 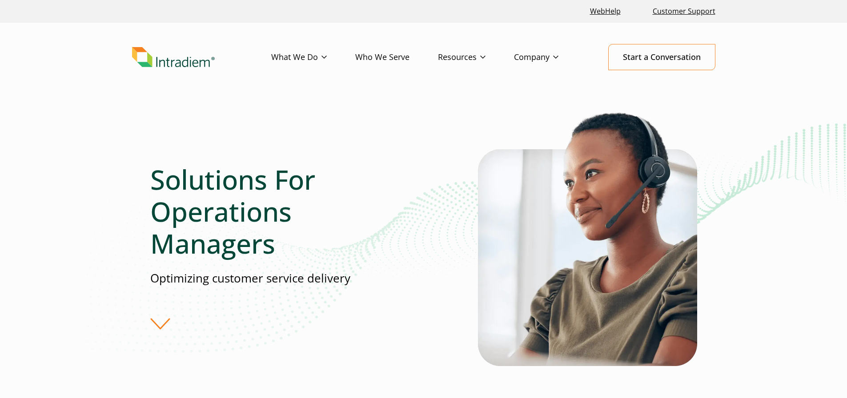 I want to click on a: Link opens in a new window, so click(x=605, y=11).